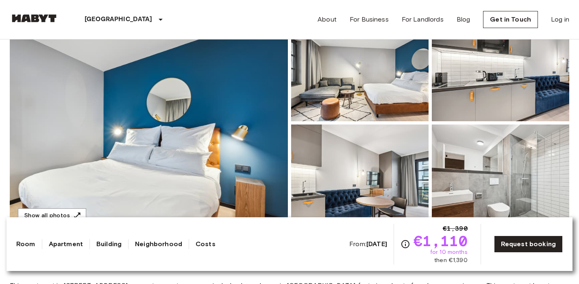 The height and width of the screenshot is (284, 579). What do you see at coordinates (560, 20) in the screenshot?
I see `a: Log in` at bounding box center [560, 20].